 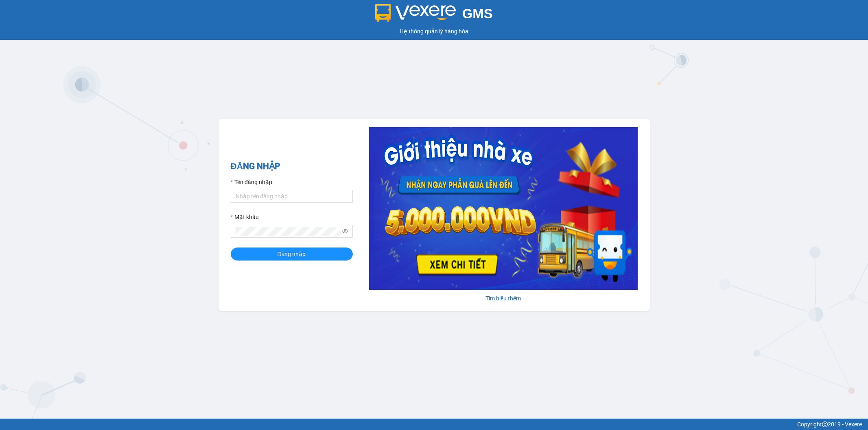 What do you see at coordinates (434, 424) in the screenshot?
I see `div: Copyright 2019 - Vexere` at bounding box center [434, 424].